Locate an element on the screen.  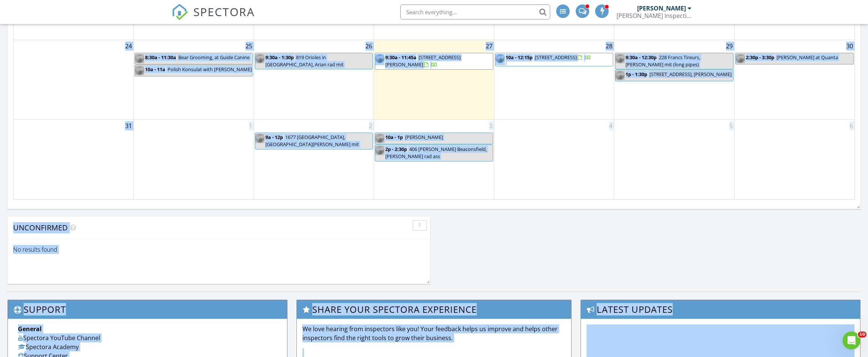
a: Go to August 31, 2025 is located at coordinates (129, 126).